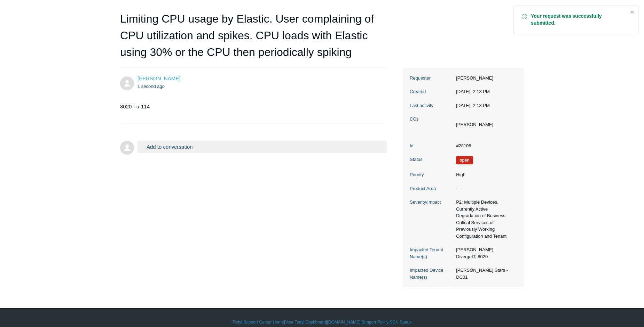 The height and width of the screenshot is (327, 644). I want to click on dt: Id, so click(431, 146).